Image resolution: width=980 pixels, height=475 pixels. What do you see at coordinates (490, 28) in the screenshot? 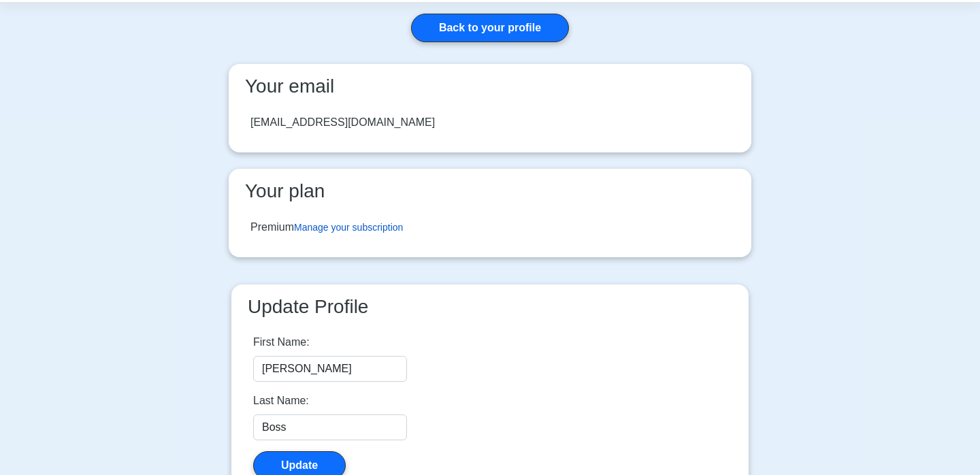
I see `a: Back to your profile` at bounding box center [490, 28].